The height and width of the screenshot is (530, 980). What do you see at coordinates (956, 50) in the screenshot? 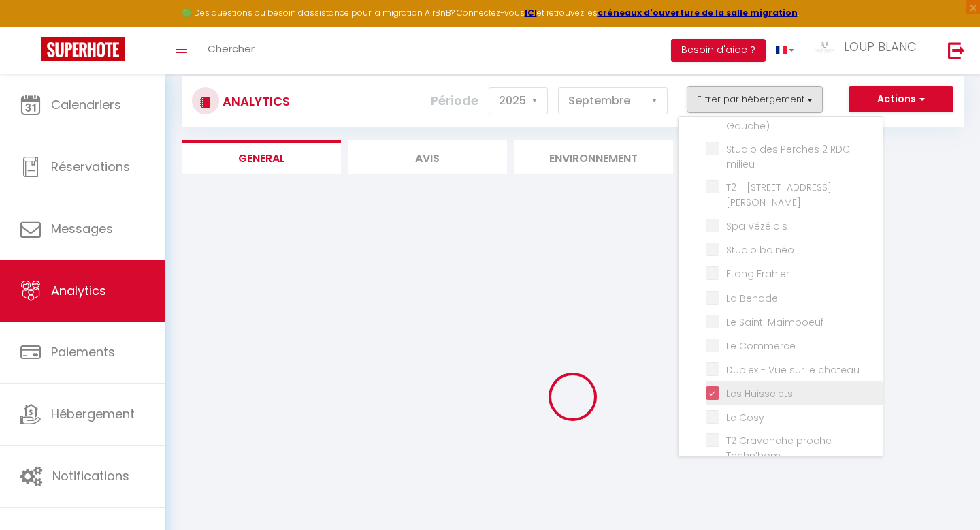
I see `img: logout` at bounding box center [956, 50].